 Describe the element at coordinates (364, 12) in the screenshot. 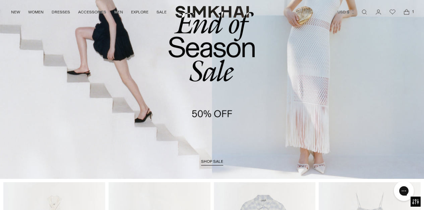

I see `a: Open search modal` at that location.